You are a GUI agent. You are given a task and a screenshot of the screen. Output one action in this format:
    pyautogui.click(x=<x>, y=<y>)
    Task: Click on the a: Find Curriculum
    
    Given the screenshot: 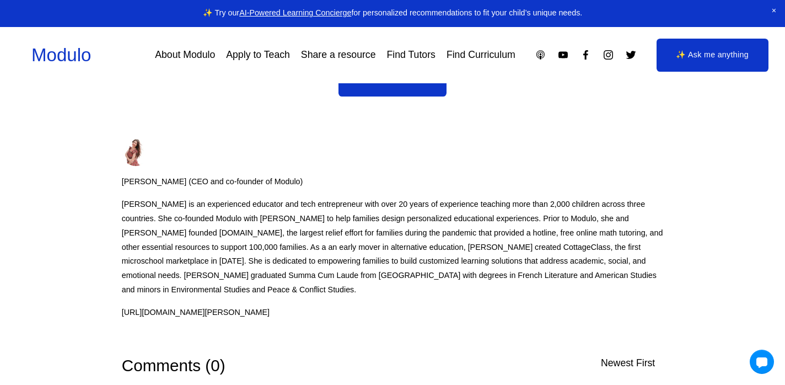 What is the action you would take?
    pyautogui.click(x=481, y=55)
    